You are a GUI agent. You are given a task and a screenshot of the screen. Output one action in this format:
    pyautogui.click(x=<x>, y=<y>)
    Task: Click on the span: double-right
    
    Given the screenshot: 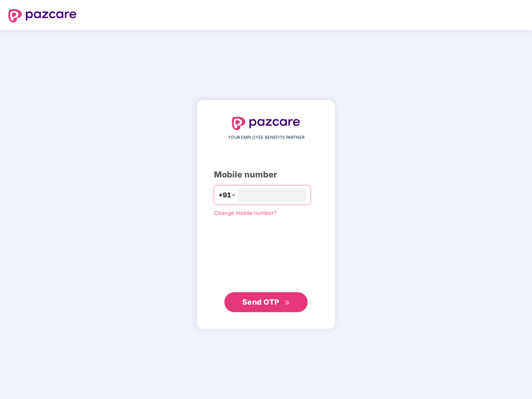 What is the action you would take?
    pyautogui.click(x=287, y=303)
    